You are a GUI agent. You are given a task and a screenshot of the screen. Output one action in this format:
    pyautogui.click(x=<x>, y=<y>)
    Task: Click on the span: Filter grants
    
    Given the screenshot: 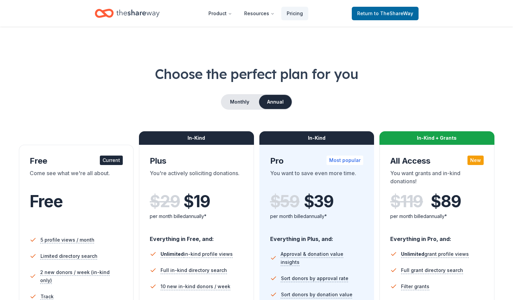 What is the action you would take?
    pyautogui.click(x=415, y=287)
    